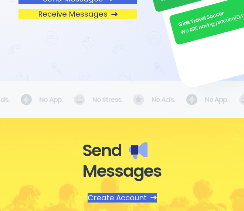  I want to click on div: Send, so click(122, 151).